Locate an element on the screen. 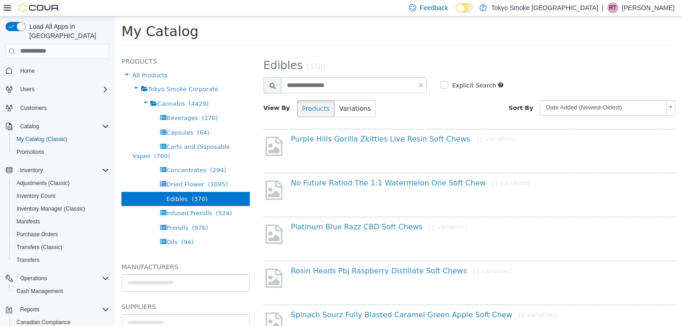 The width and height of the screenshot is (682, 326). button: Promotions is located at coordinates (61, 152).